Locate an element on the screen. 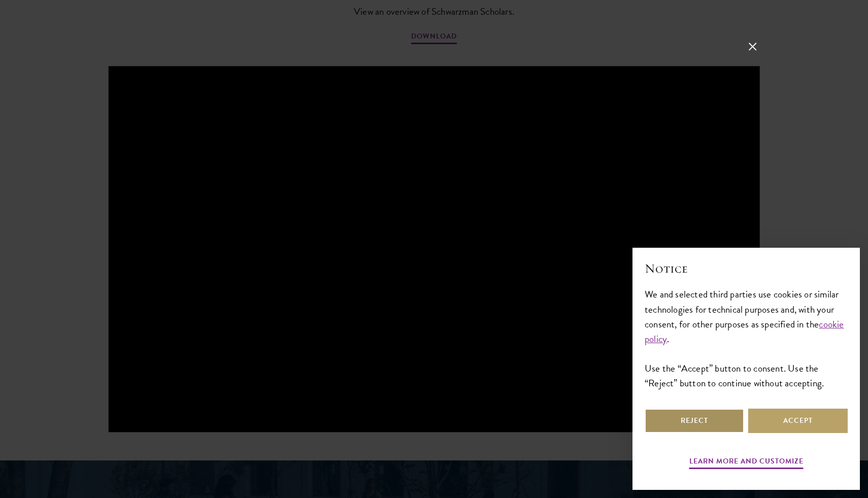 The height and width of the screenshot is (498, 868). a: cookie policy is located at coordinates (744, 332).